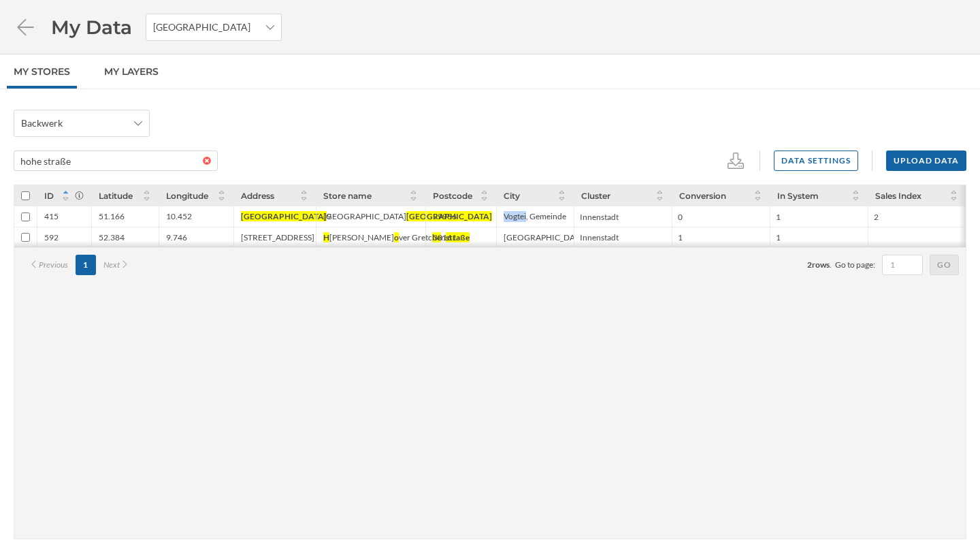  Describe the element at coordinates (396, 237) in the screenshot. I see `div: o` at that location.